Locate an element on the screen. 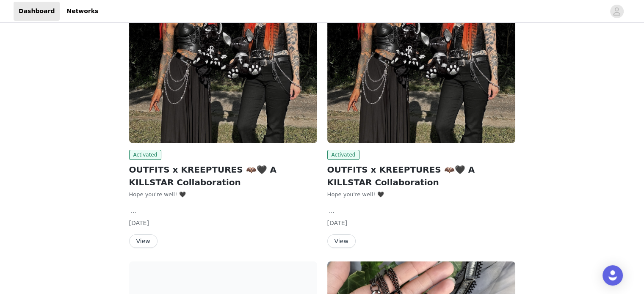 This screenshot has height=294, width=644. div: avatar is located at coordinates (616, 11).